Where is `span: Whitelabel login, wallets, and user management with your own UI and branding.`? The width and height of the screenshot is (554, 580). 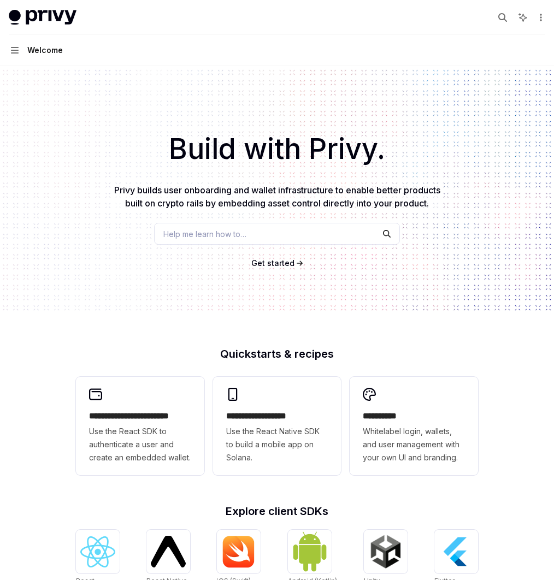 span: Whitelabel login, wallets, and user management with your own UI and branding. is located at coordinates (414, 445).